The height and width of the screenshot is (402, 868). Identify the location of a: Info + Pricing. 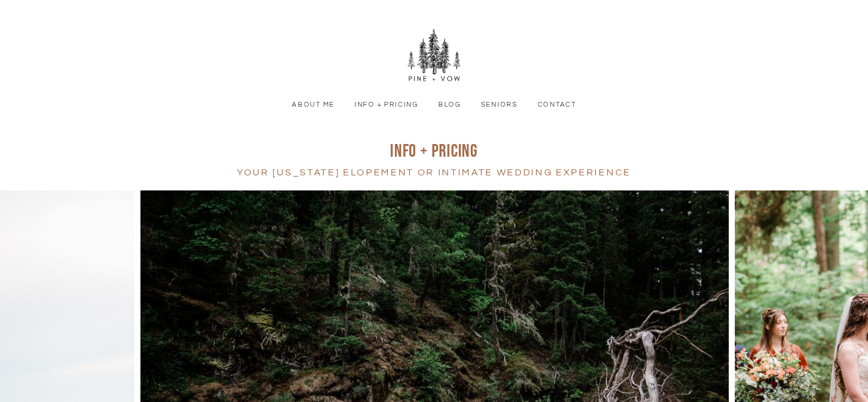
(386, 105).